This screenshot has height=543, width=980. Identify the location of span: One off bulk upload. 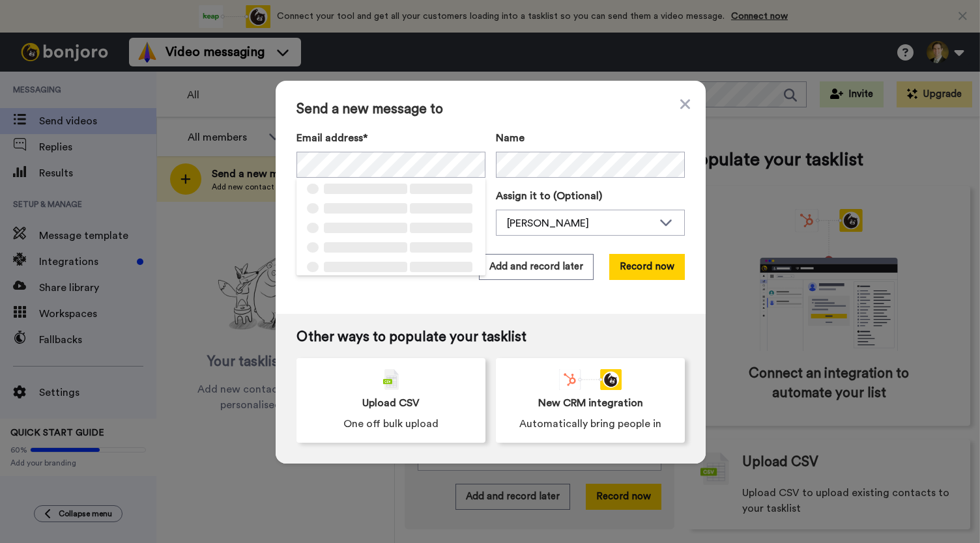
(391, 424).